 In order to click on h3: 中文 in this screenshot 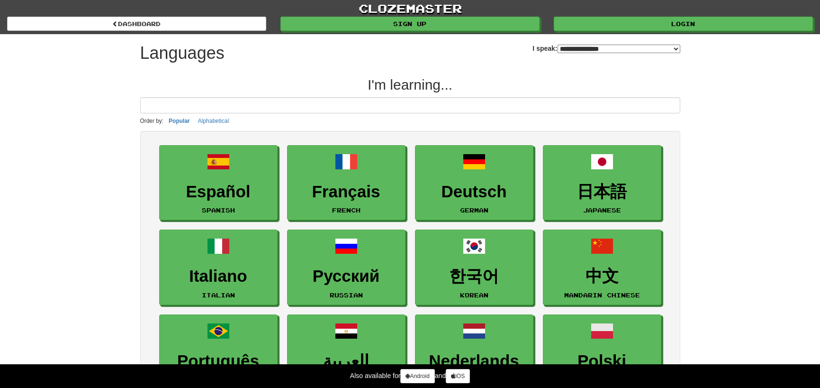, I will do `click(602, 276)`.